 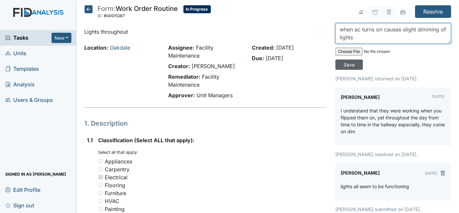 What do you see at coordinates (197, 9) in the screenshot?
I see `span: In Progress` at bounding box center [197, 9].